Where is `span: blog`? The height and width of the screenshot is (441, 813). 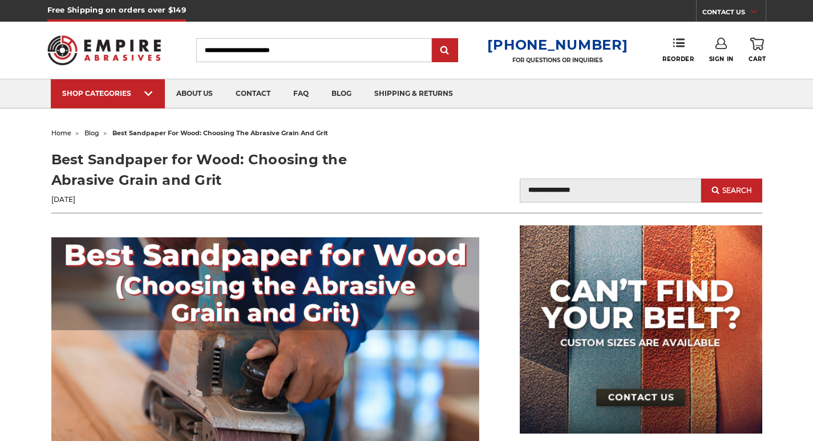
span: blog is located at coordinates (92, 133).